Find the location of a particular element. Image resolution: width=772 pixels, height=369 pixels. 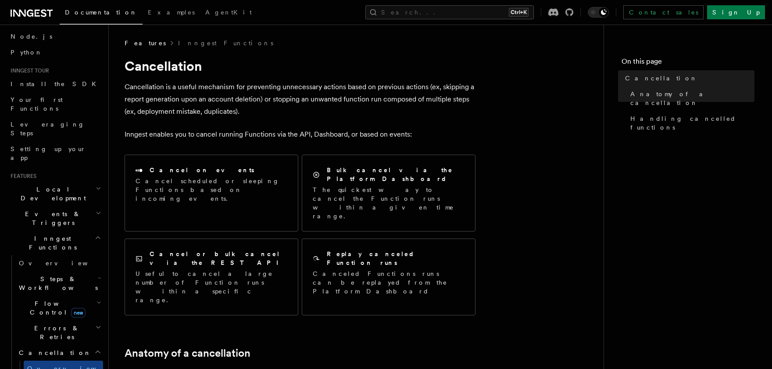

span: Examples is located at coordinates (171, 12).